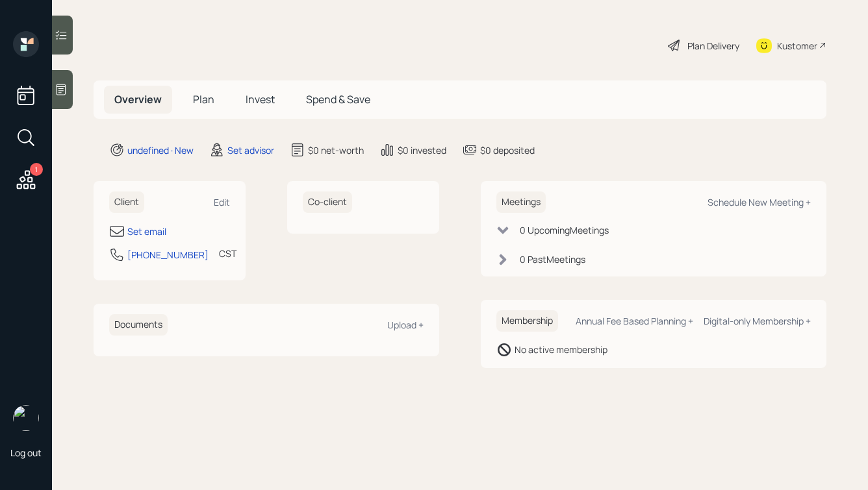 The width and height of the screenshot is (868, 490). Describe the element at coordinates (222, 202) in the screenshot. I see `div: Edit` at that location.